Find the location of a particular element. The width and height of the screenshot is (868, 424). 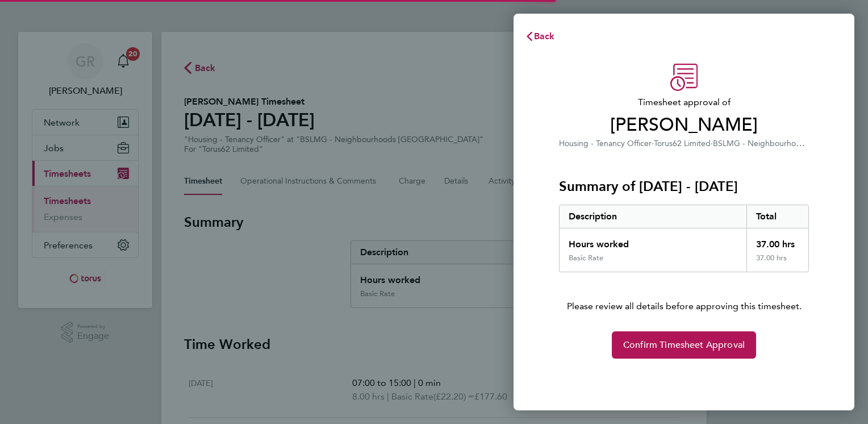

span: Back is located at coordinates (544, 36).